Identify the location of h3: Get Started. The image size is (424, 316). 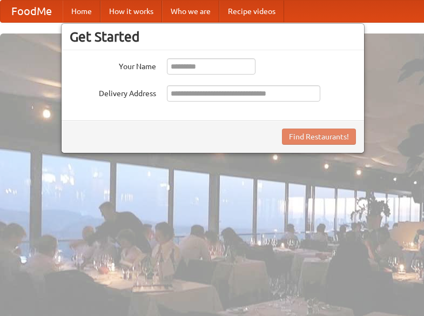
(213, 37).